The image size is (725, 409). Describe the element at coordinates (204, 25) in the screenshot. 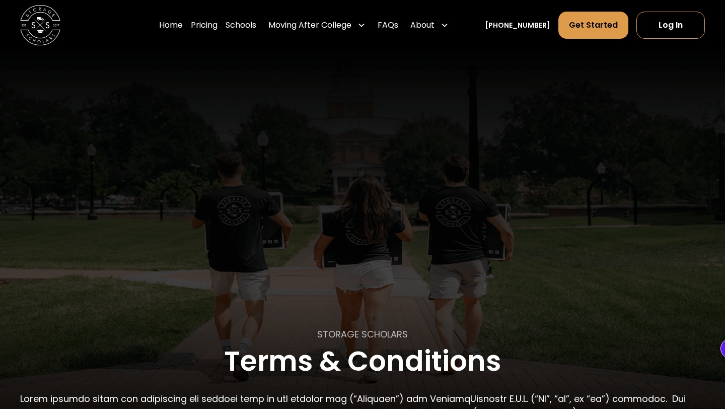

I see `a: Pricing` at that location.